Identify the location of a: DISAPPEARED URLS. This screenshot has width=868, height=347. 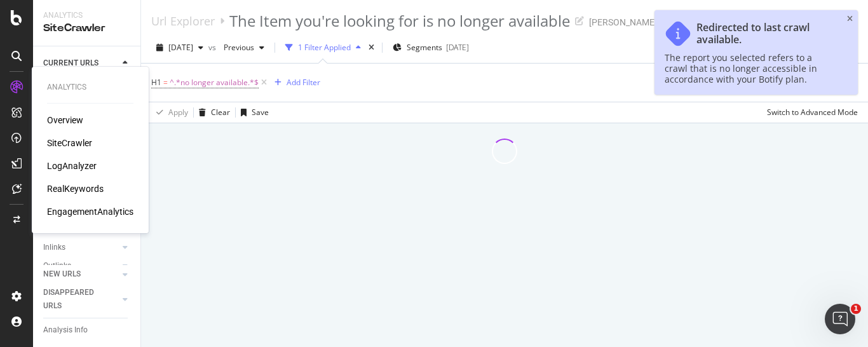
(81, 299).